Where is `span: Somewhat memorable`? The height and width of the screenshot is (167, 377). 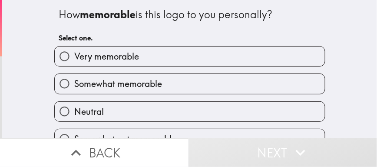 span: Somewhat memorable is located at coordinates (118, 84).